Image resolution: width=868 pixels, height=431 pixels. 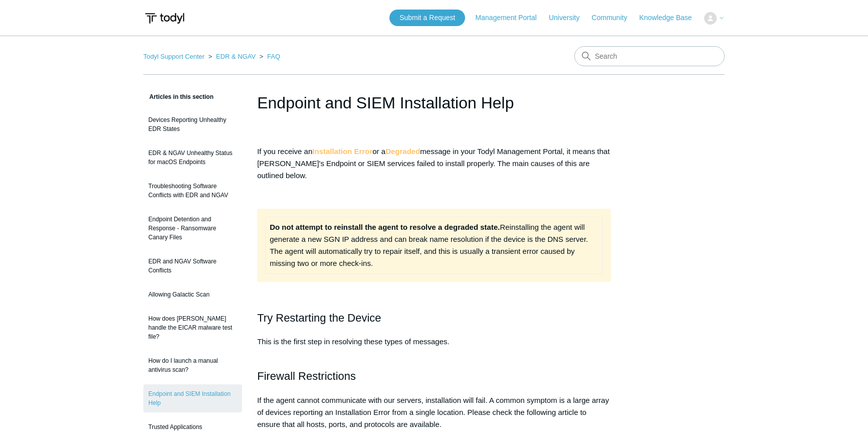 What do you see at coordinates (511, 18) in the screenshot?
I see `a: Management Portal` at bounding box center [511, 18].